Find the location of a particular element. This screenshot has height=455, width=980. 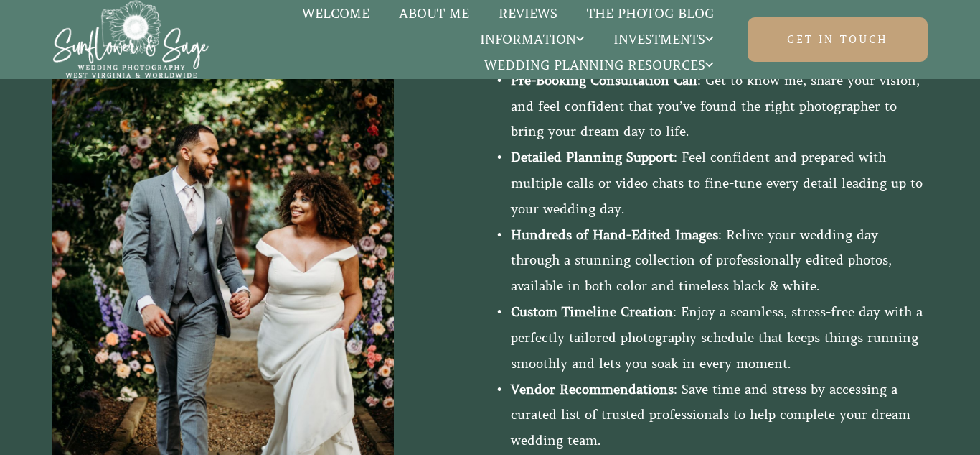

a: About Me is located at coordinates (434, 14).